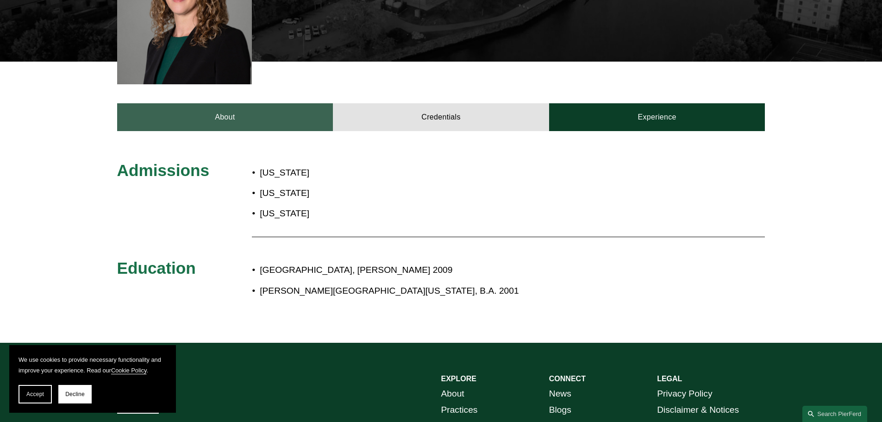  Describe the element at coordinates (129, 370) in the screenshot. I see `a: Cookie Policy` at that location.